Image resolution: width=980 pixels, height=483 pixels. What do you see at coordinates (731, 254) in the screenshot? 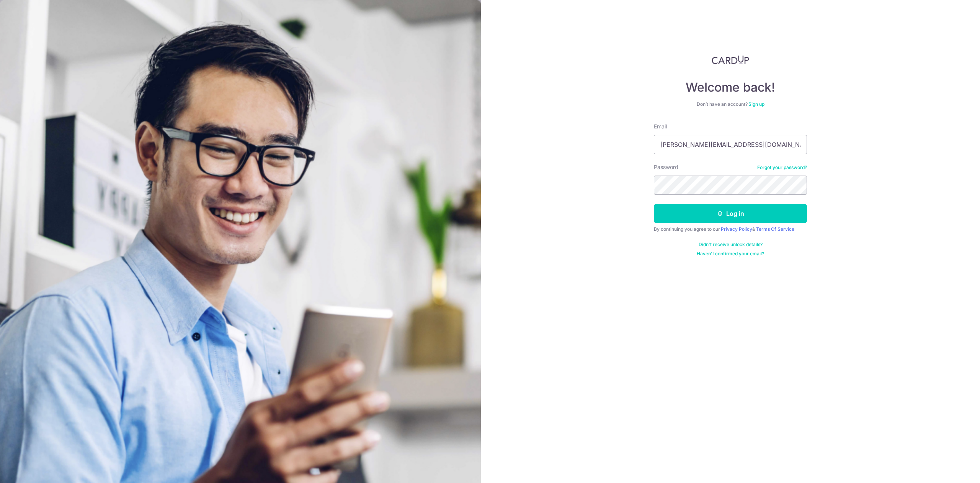
I see `a: Haven't confirmed your email?` at bounding box center [731, 254].